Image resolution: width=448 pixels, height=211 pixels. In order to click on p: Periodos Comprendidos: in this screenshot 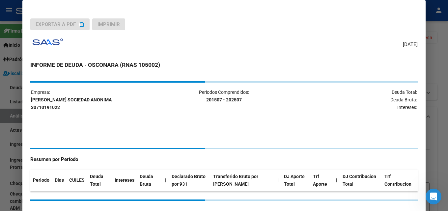, I will do `click(224, 96)`.